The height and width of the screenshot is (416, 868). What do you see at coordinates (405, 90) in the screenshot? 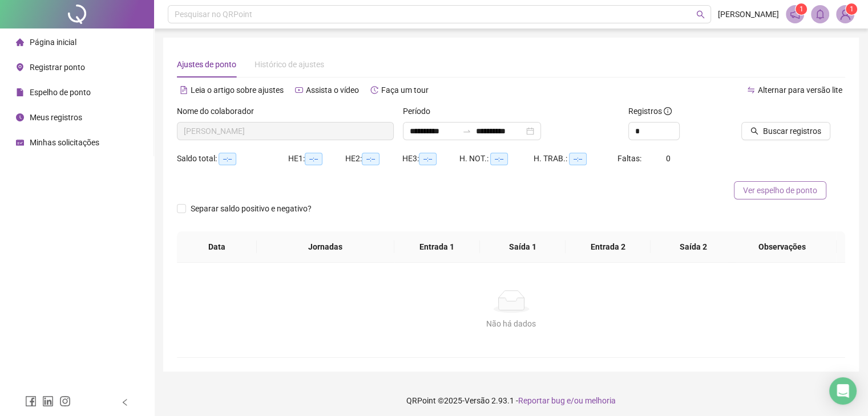
I see `span: Faça um tour` at bounding box center [405, 90].